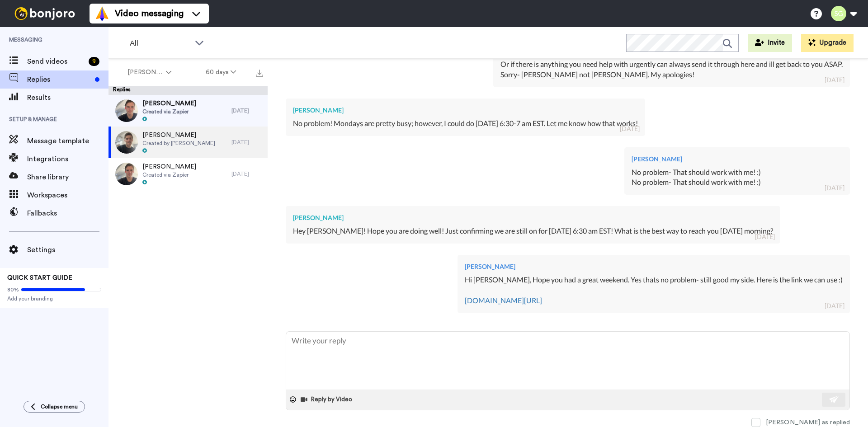  I want to click on button: 60 days, so click(221, 72).